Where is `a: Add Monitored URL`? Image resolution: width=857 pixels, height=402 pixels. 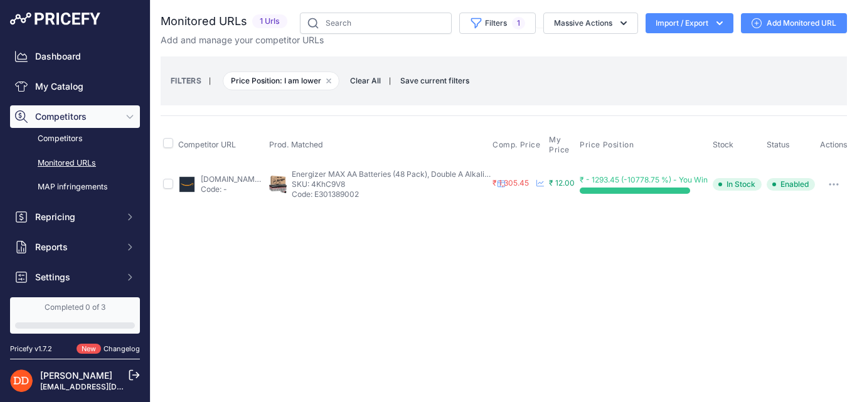 a: Add Monitored URL is located at coordinates (794, 23).